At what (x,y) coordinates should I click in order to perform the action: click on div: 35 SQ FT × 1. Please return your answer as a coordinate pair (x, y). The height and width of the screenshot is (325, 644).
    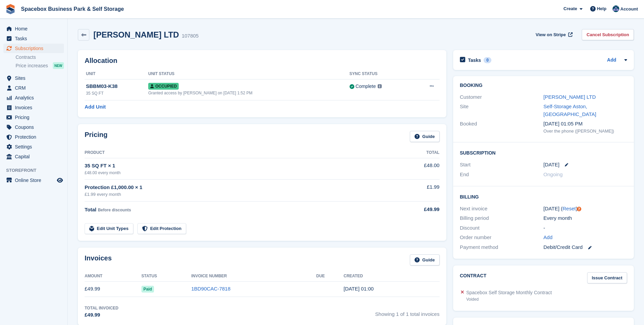
    Looking at the image, I should click on (238, 166).